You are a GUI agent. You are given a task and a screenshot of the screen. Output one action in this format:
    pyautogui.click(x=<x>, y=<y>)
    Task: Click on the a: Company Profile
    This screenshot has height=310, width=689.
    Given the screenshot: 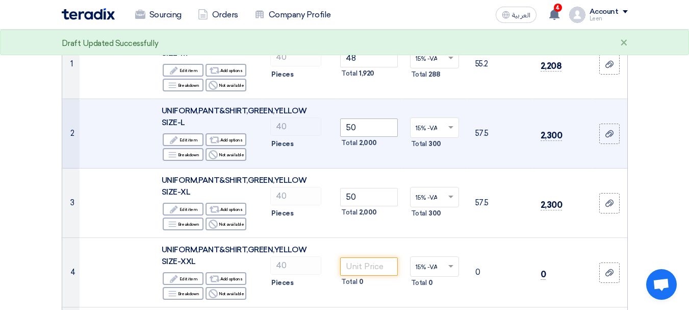 What is the action you would take?
    pyautogui.click(x=293, y=15)
    